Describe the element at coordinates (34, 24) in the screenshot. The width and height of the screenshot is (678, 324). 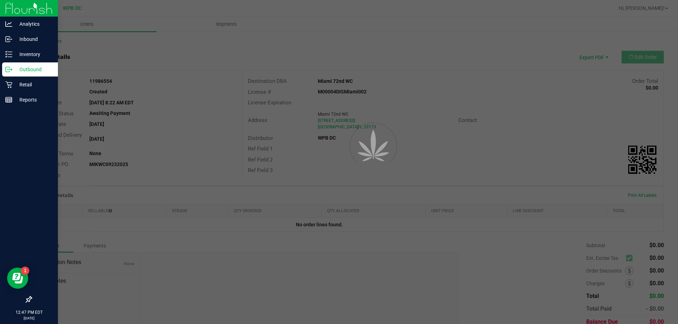
I see `p: Analytics` at that location.